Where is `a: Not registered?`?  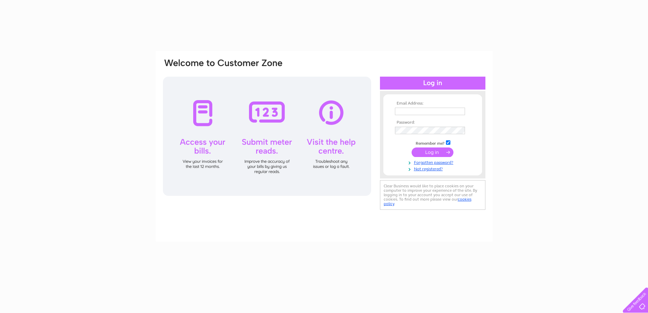 a: Not registered? is located at coordinates (433, 168).